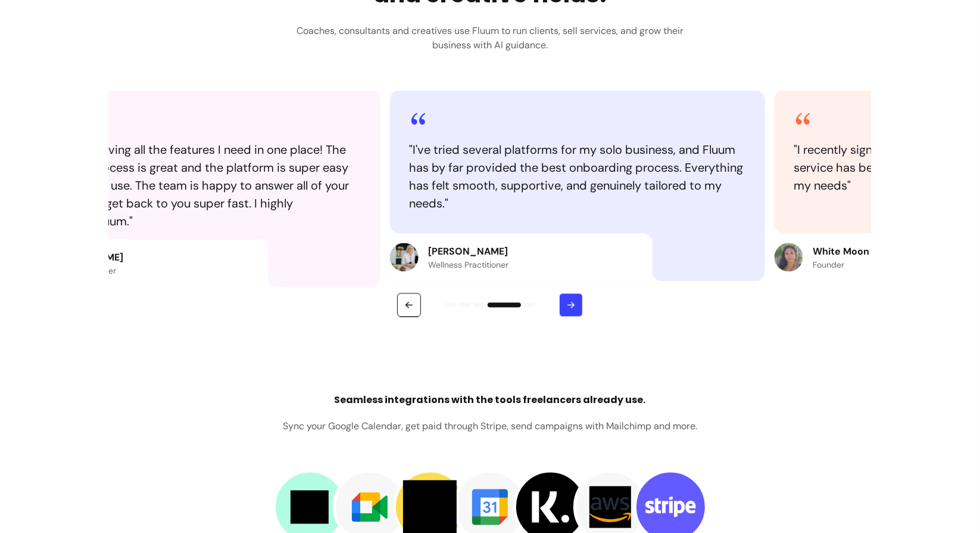 Image resolution: width=980 pixels, height=533 pixels. Describe the element at coordinates (671, 507) in the screenshot. I see `img: Service 7` at that location.